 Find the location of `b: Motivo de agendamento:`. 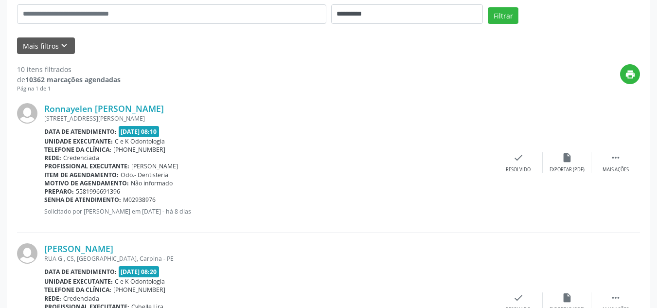

b: Motivo de agendamento: is located at coordinates (87, 183).